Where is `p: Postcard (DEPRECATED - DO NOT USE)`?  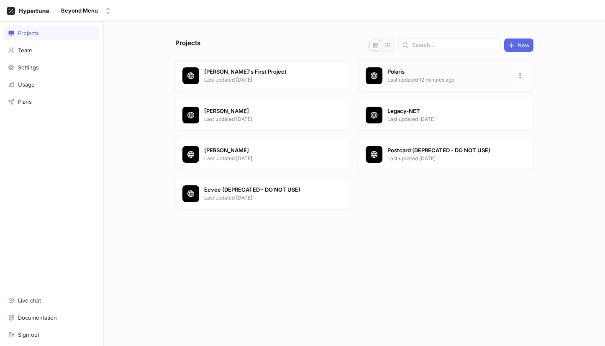 p: Postcard (DEPRECATED - DO NOT USE) is located at coordinates (448, 151).